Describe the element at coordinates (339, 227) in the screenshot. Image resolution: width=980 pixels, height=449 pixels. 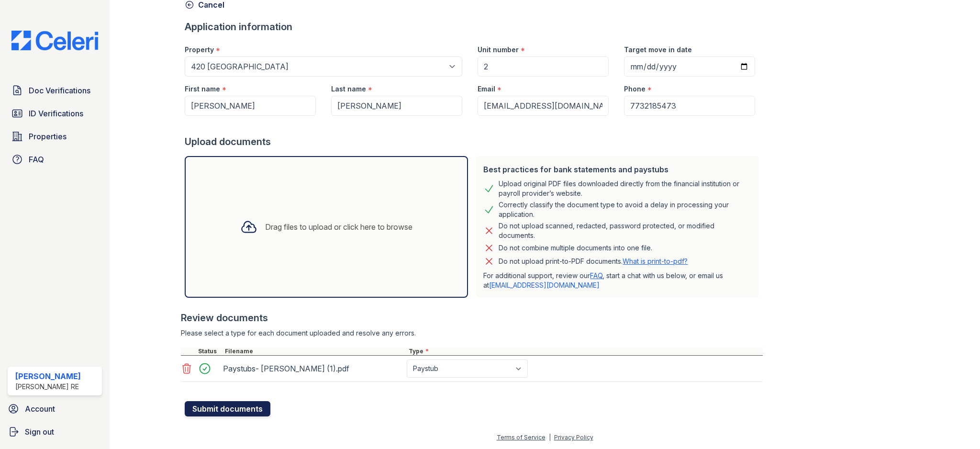
I see `div: Drag files to upload or click here to browse` at that location.